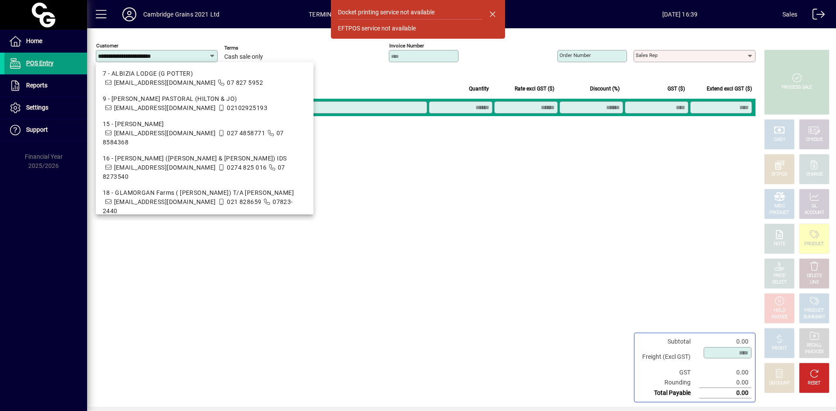  Describe the element at coordinates (779, 282) in the screenshot. I see `div: SELECT` at that location.